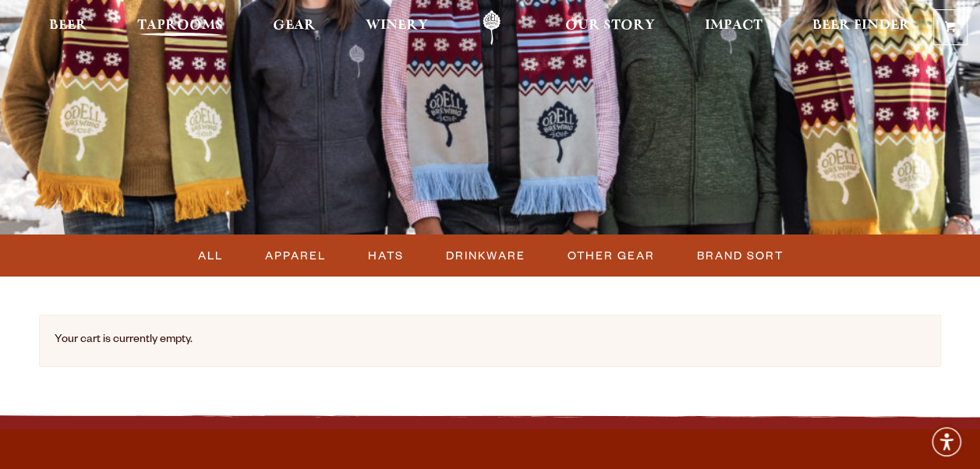 The height and width of the screenshot is (469, 980). I want to click on a: DRINKWARE, so click(485, 255).